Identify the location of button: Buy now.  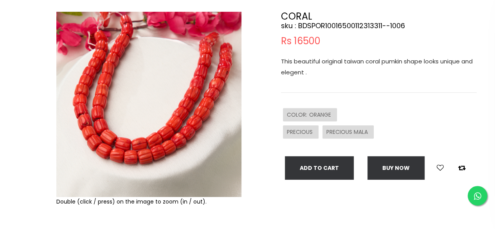
(396, 168).